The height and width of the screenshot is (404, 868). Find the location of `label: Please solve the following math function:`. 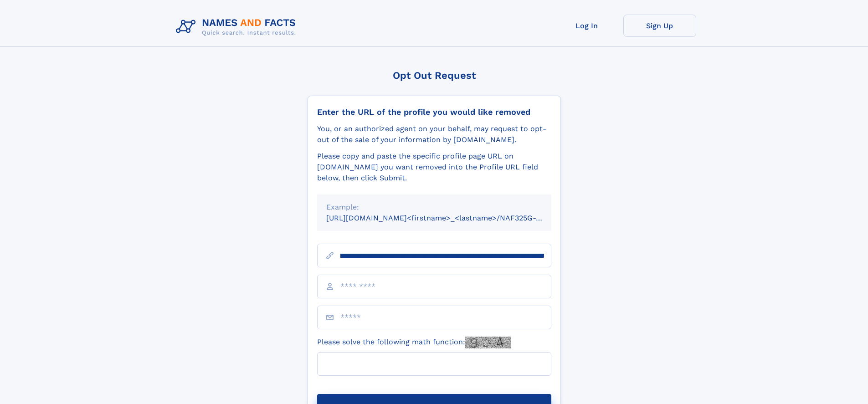

label: Please solve the following math function: is located at coordinates (414, 342).